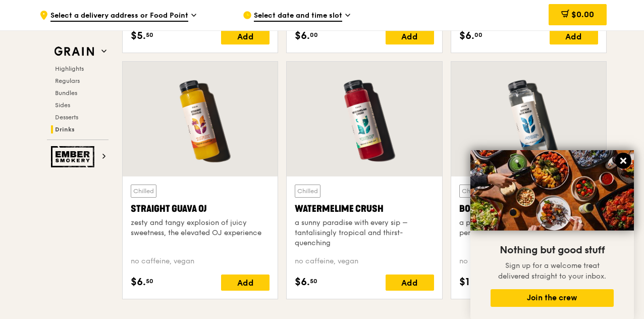 The height and width of the screenshot is (319, 644). Describe the element at coordinates (364, 209) in the screenshot. I see `div: Watermelime Crush` at that location.